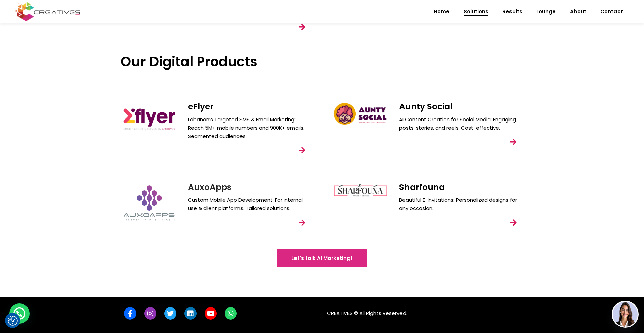  Describe the element at coordinates (625, 314) in the screenshot. I see `img: agent` at that location.